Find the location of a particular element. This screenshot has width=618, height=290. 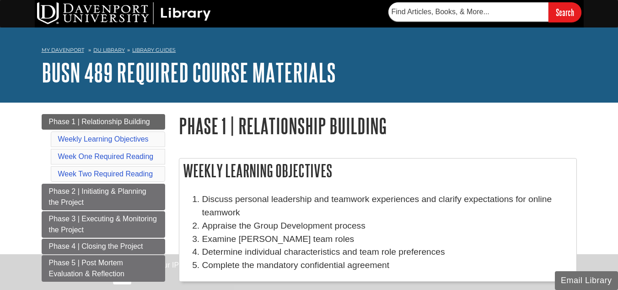

a: Phase 5 | Post Mortem Evaluation & Reflection is located at coordinates (103, 268).